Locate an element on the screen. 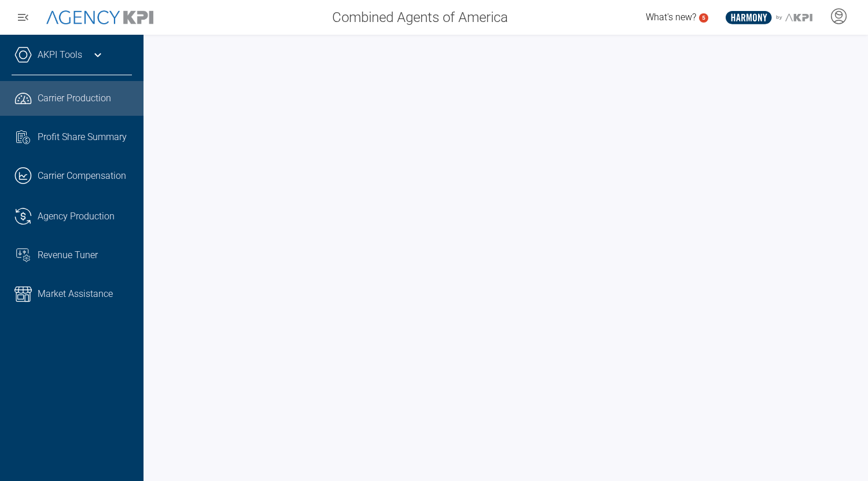 Image resolution: width=868 pixels, height=481 pixels. span: Carrier Production is located at coordinates (74, 99).